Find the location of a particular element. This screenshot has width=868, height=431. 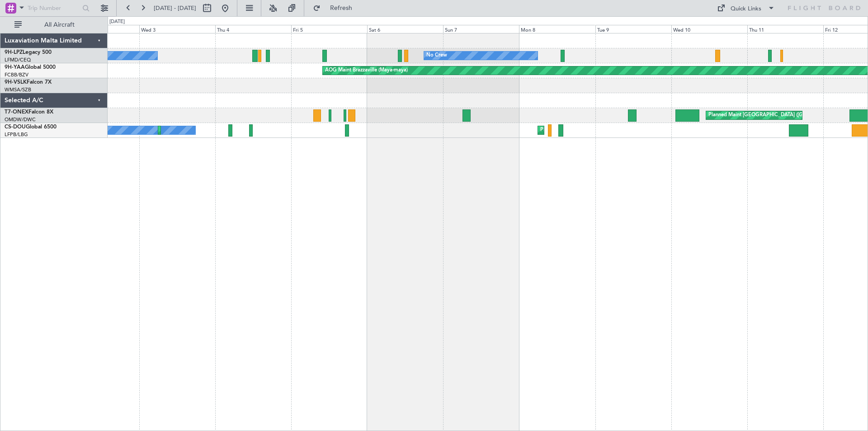

span: 9H-YAA is located at coordinates (14, 68).